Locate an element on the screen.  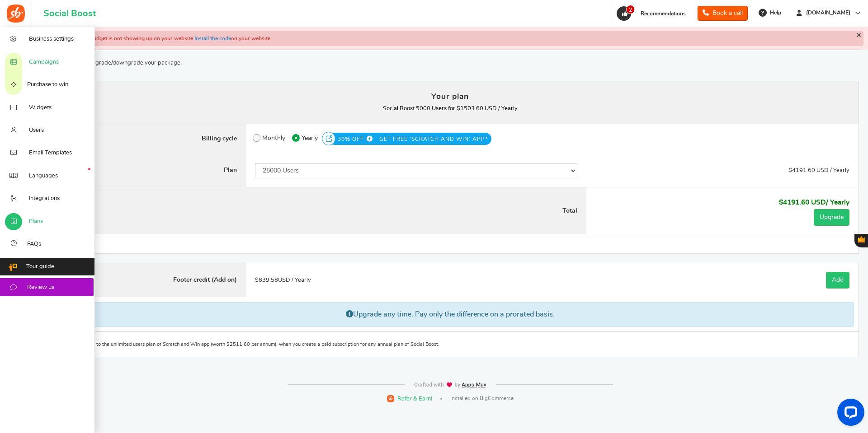
a: Install the code is located at coordinates (212, 39).